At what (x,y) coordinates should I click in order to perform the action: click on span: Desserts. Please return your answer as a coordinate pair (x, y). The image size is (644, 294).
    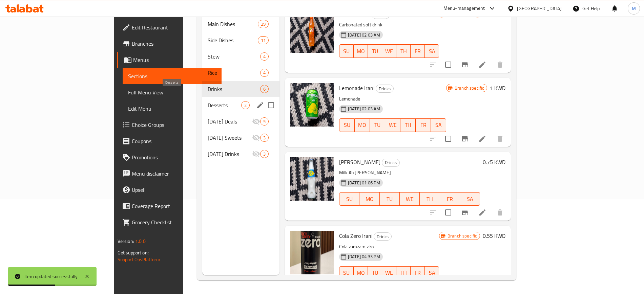
    Looking at the image, I should click on (224, 105).